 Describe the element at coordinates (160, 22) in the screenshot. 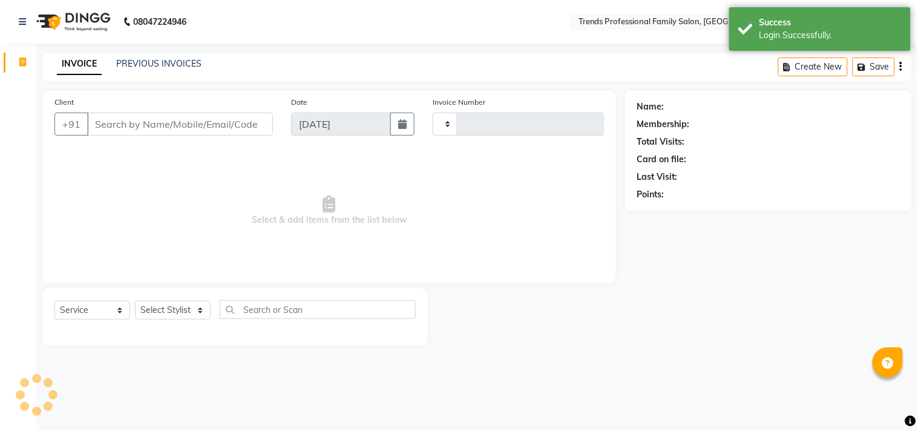

I see `b: 08047224946` at that location.